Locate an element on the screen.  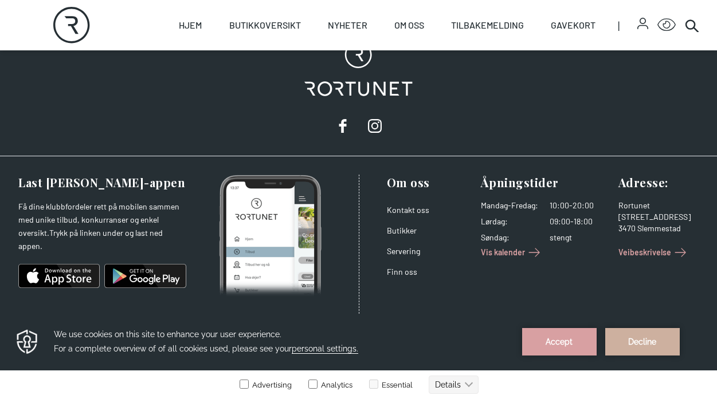
a: Servering is located at coordinates (403, 251).